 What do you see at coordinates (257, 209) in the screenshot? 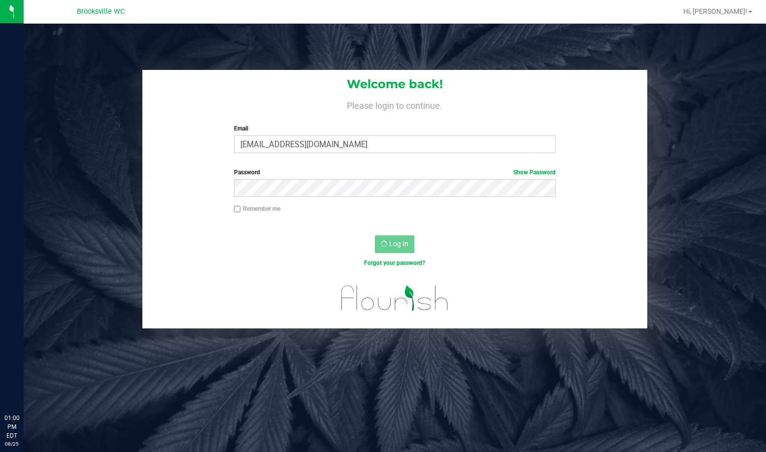
I see `label: Remember me` at bounding box center [257, 209].